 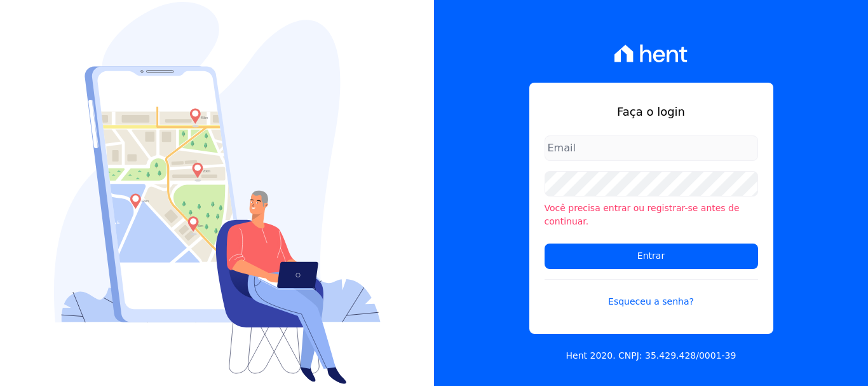 What do you see at coordinates (652, 148) in the screenshot?
I see `input: Email` at bounding box center [652, 148].